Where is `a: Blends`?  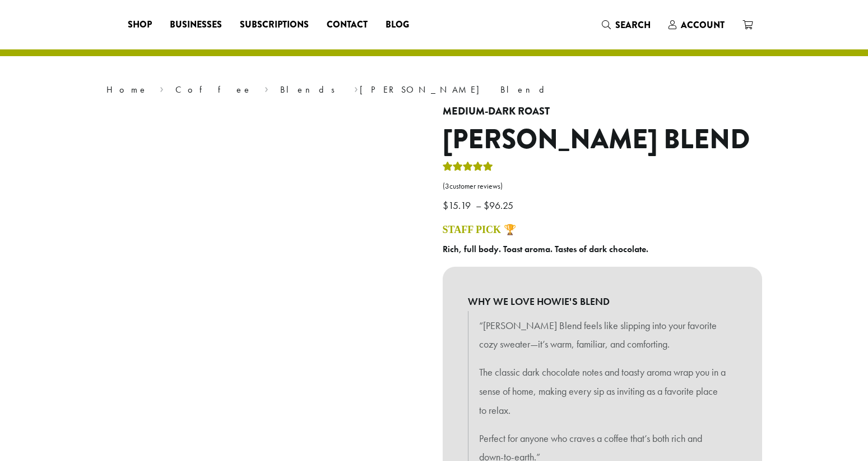
a: Blends is located at coordinates (311, 89).